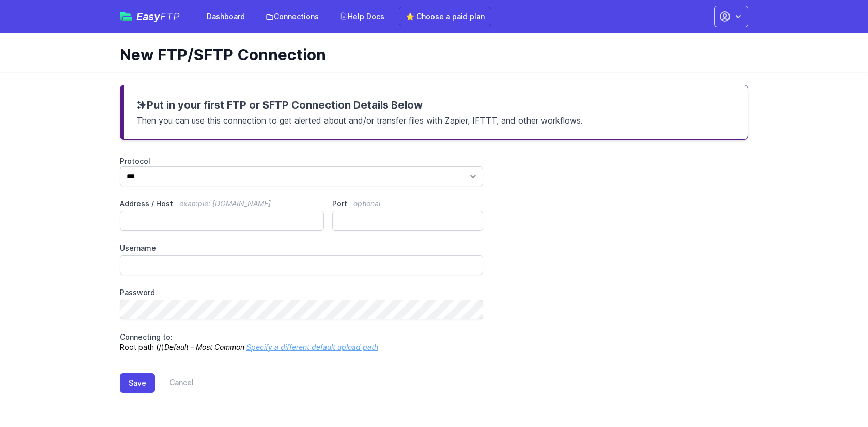  What do you see at coordinates (170, 17) in the screenshot?
I see `span: FTP` at bounding box center [170, 17].